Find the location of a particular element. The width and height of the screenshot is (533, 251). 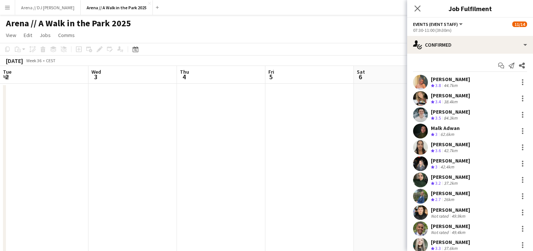

span: 3.4 is located at coordinates (438, 101).